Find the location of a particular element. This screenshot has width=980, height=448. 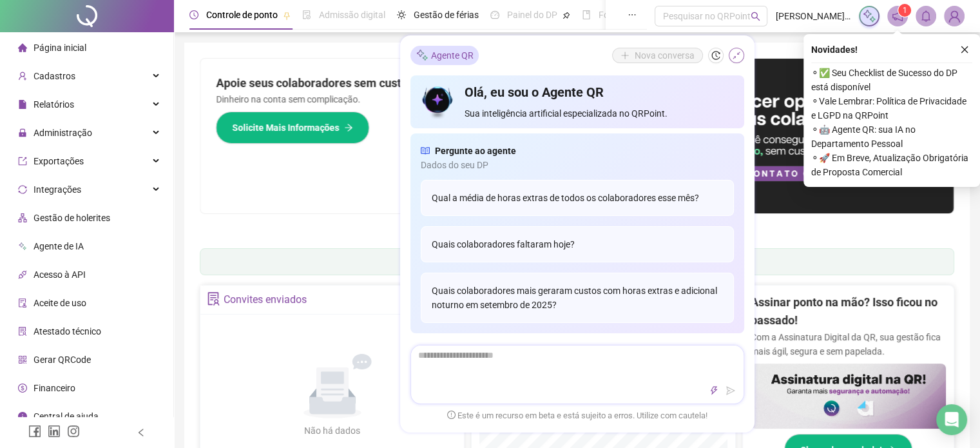

sup: 1 is located at coordinates (904, 10).